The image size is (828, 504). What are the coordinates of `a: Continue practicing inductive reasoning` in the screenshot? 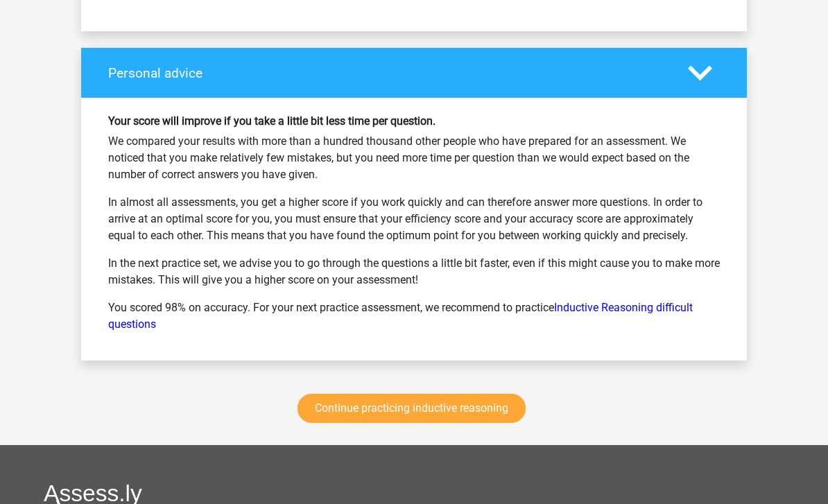 It's located at (411, 409).